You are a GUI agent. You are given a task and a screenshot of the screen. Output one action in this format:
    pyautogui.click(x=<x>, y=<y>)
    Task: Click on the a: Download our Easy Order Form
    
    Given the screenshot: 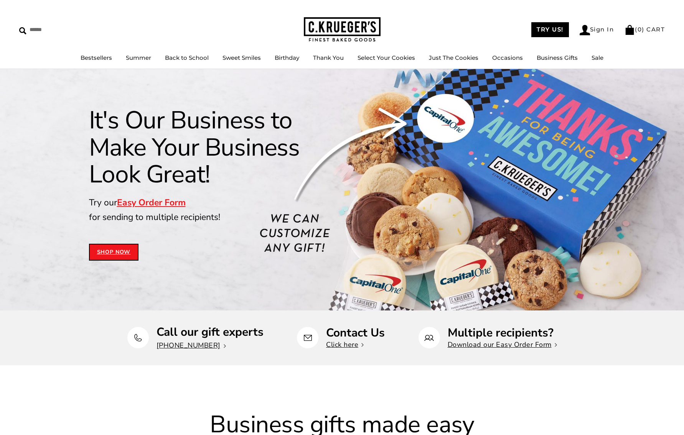 What is the action you would take?
    pyautogui.click(x=502, y=345)
    